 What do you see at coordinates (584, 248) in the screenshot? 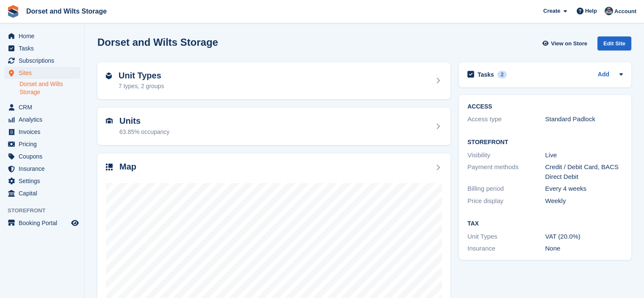
I see `div: None` at bounding box center [584, 248].